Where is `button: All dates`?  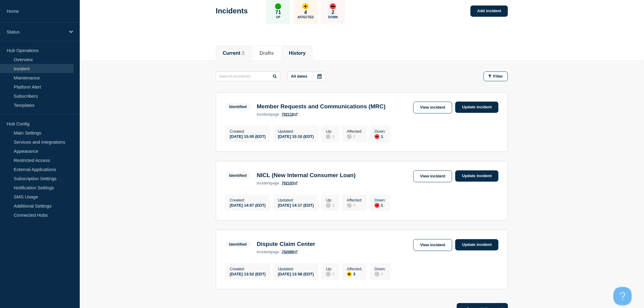
button: All dates is located at coordinates (306, 76).